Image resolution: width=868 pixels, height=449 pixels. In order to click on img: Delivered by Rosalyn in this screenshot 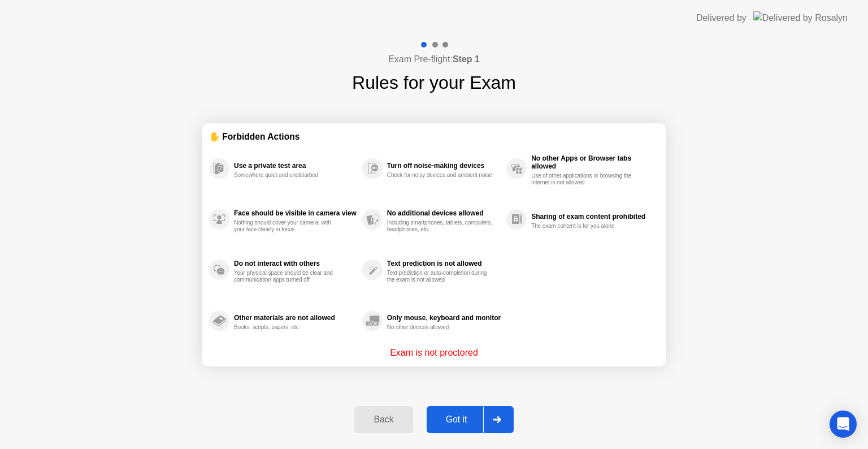, I will do `click(801, 17)`.